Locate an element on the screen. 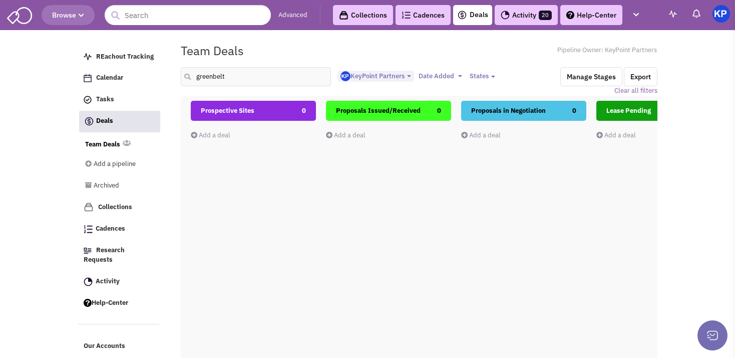  button: Manage Stages is located at coordinates (592, 77).